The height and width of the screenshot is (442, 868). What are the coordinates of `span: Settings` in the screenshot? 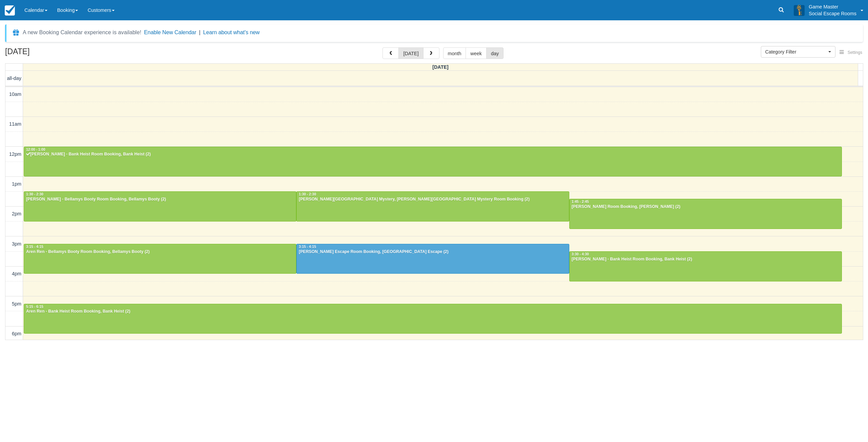 It's located at (855, 52).